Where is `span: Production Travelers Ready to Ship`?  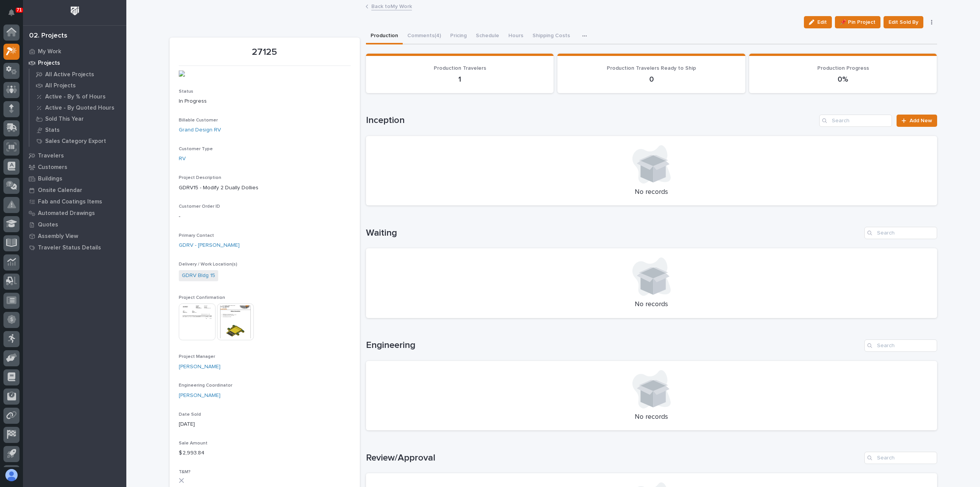
span: Production Travelers Ready to Ship is located at coordinates (651, 68).